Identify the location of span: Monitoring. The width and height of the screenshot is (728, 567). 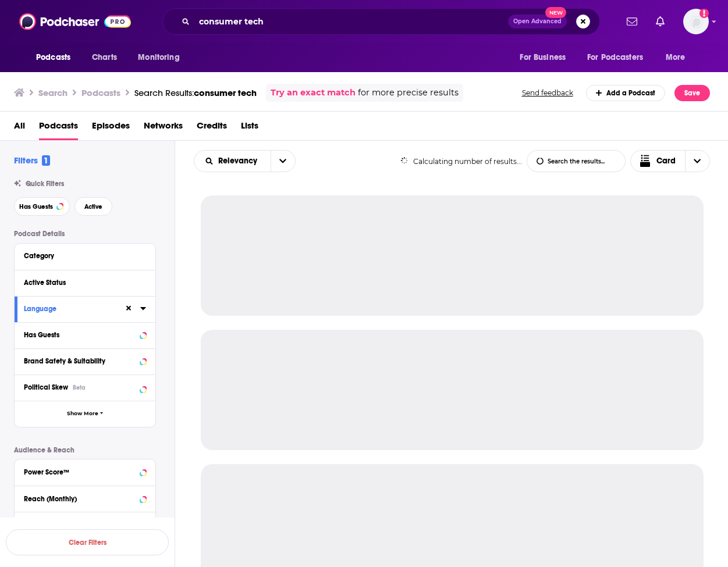
(158, 57).